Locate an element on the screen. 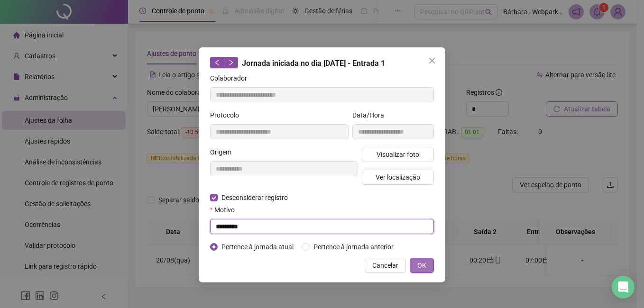  span: Cancelar is located at coordinates (385, 265).